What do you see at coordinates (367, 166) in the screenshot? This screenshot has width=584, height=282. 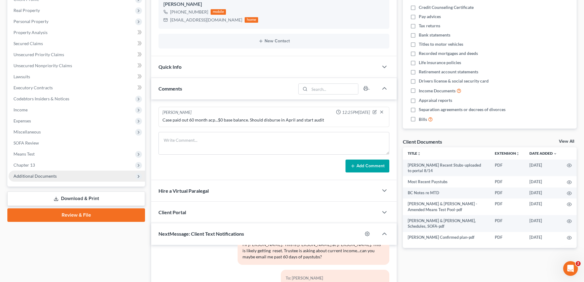 I see `button: Add Comment` at bounding box center [367, 166].